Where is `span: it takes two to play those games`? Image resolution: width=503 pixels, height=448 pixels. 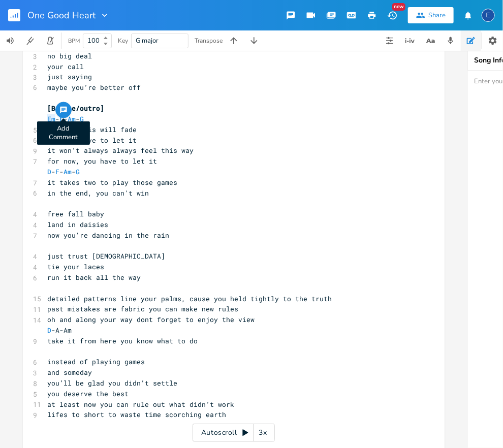
span: it takes two to play those games is located at coordinates (112, 183).